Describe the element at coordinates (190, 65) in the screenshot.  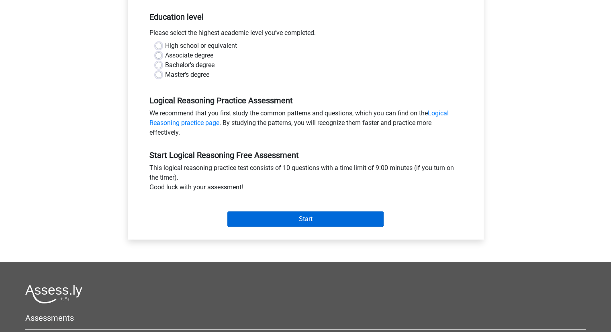
I see `label: Bachelor's degree` at that location.